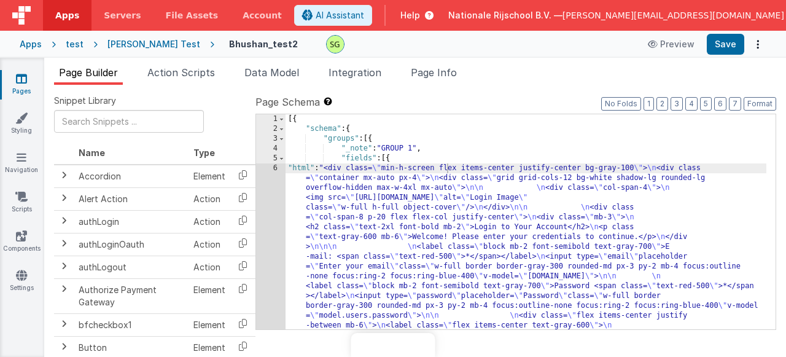  I want to click on button: No Folds, so click(621, 104).